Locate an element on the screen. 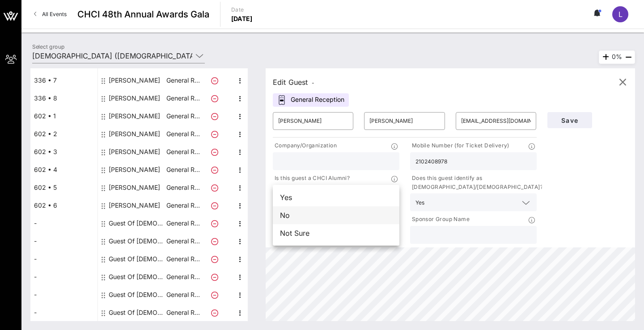  span: All Events is located at coordinates (54, 14).